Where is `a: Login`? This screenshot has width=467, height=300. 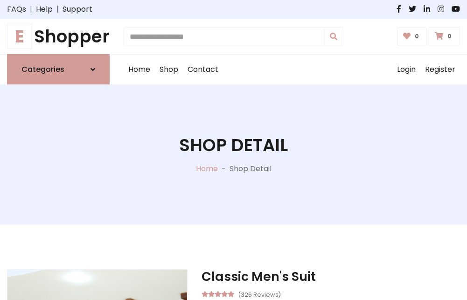
a: Login is located at coordinates (406, 69).